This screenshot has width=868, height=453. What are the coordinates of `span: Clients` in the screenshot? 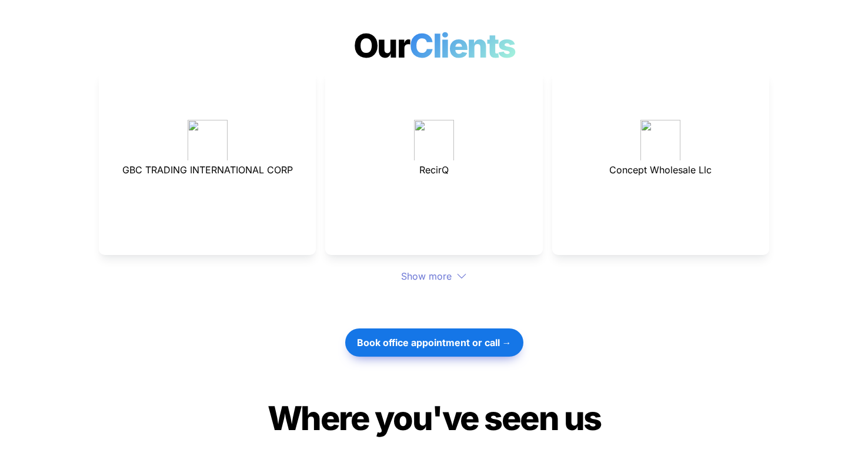 It's located at (466, 46).